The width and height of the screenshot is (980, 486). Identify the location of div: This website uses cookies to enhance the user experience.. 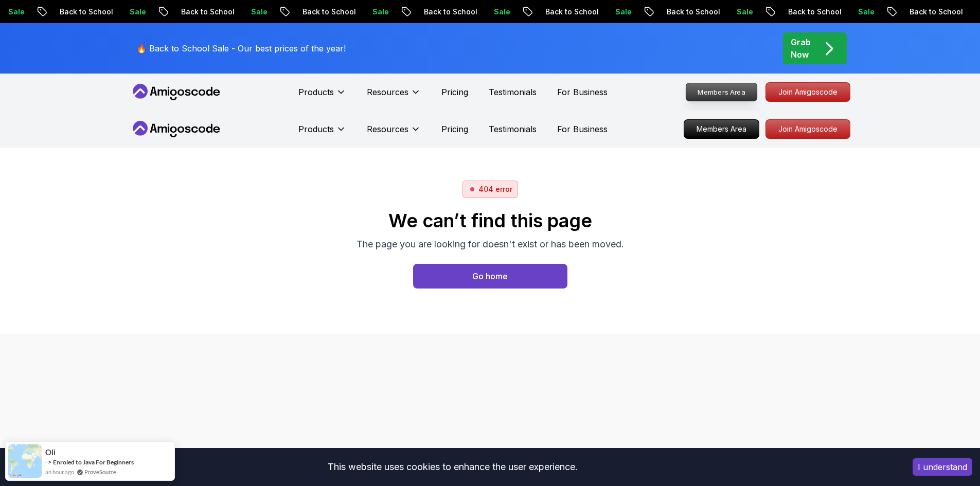
(452, 468).